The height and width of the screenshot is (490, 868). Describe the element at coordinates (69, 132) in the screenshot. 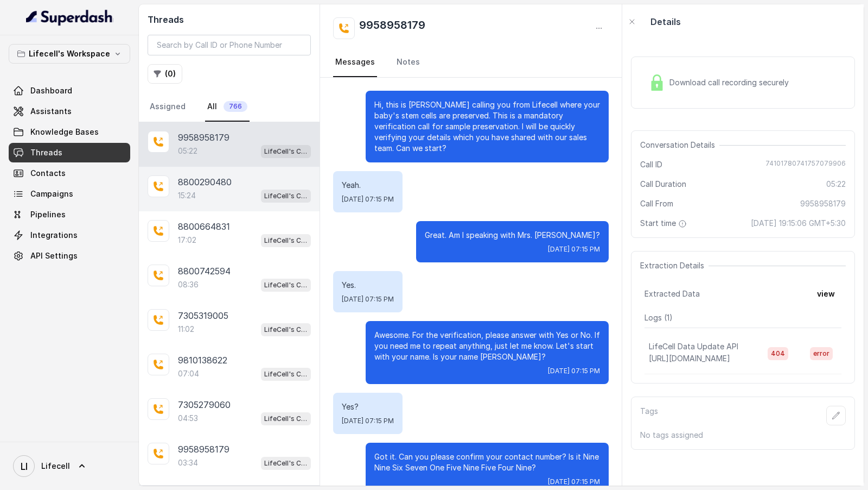

I see `a: Knowledge Bases` at that location.